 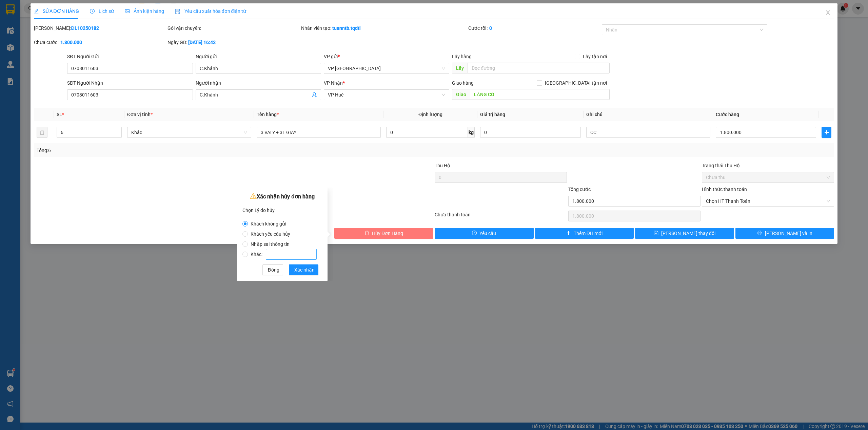 I want to click on div: Trạng thái Thu Hộ, so click(x=767, y=166).